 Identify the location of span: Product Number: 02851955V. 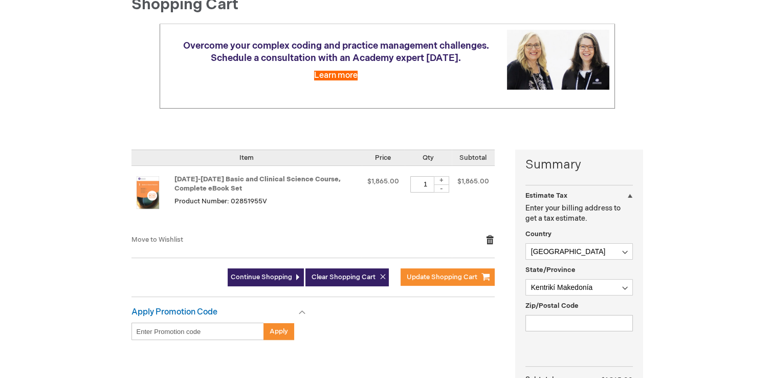
(220, 201).